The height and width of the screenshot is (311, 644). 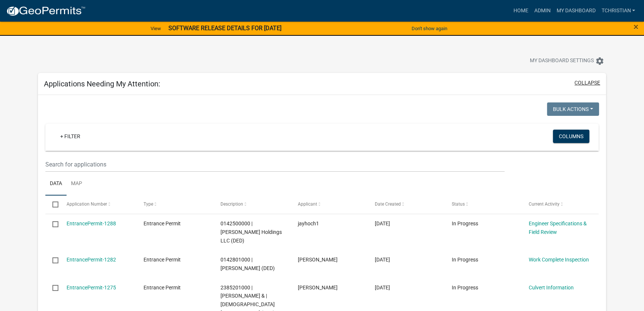 I want to click on datatable-header-cell: Current Activity, so click(x=560, y=204).